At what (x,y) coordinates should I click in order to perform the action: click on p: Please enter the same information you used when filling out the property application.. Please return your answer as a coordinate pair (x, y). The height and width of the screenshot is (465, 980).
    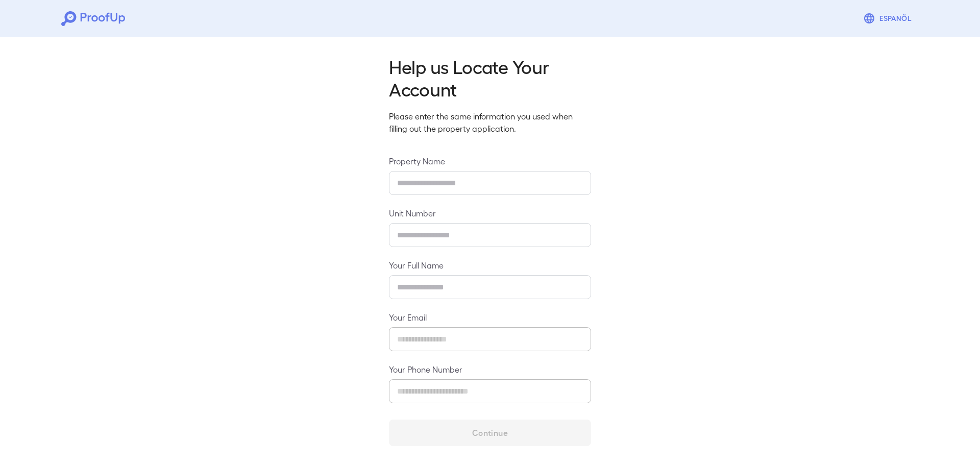
    Looking at the image, I should click on (490, 122).